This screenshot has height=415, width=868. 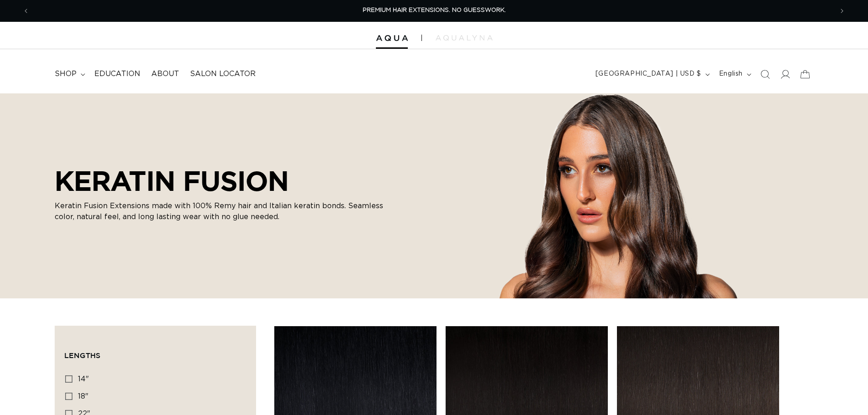 What do you see at coordinates (165, 74) in the screenshot?
I see `a: About` at bounding box center [165, 74].